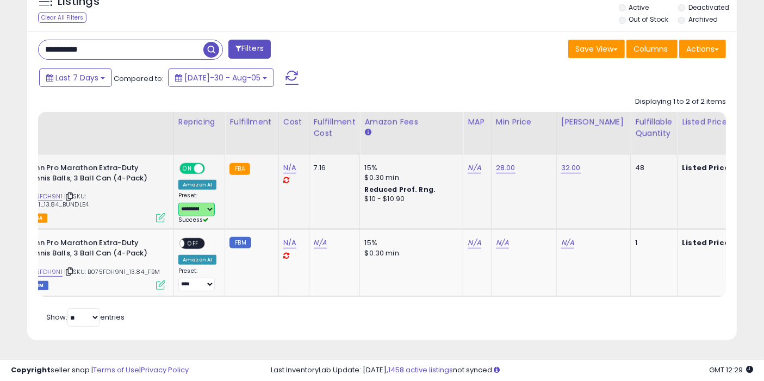 The width and height of the screenshot is (764, 381). I want to click on button: Actions, so click(702, 49).